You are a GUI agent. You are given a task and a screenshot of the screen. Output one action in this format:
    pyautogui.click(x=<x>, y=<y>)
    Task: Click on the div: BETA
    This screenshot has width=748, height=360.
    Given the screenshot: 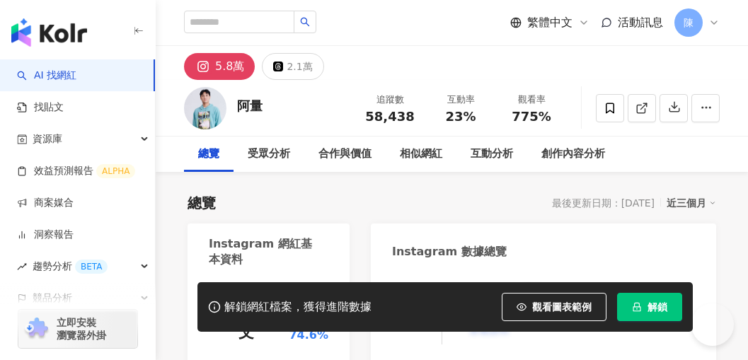 What is the action you would take?
    pyautogui.click(x=91, y=267)
    